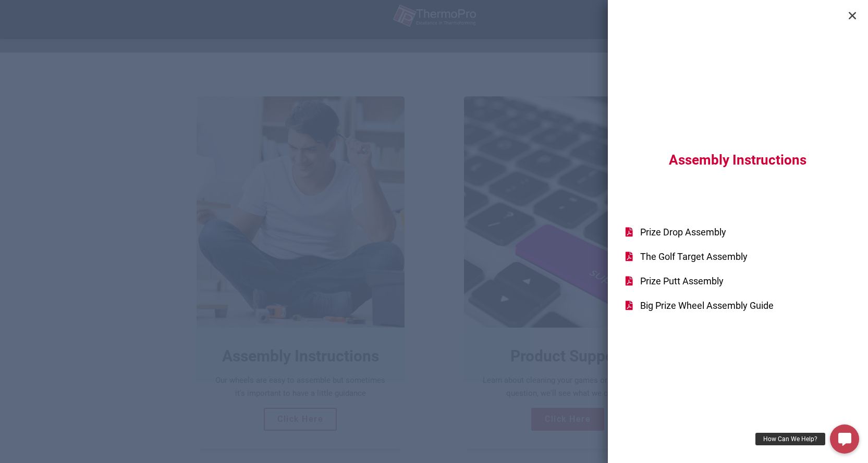 The height and width of the screenshot is (463, 868). I want to click on a: Close, so click(852, 16).